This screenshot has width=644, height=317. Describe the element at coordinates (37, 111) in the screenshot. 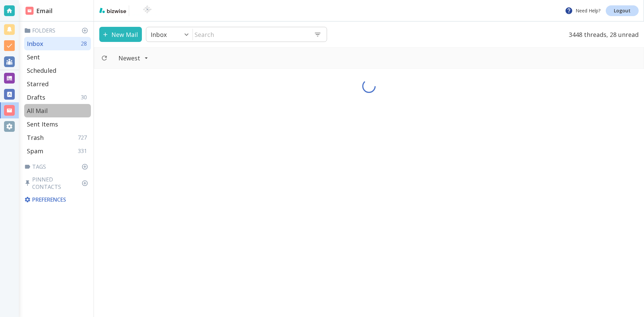

I see `p: All Mail` at that location.